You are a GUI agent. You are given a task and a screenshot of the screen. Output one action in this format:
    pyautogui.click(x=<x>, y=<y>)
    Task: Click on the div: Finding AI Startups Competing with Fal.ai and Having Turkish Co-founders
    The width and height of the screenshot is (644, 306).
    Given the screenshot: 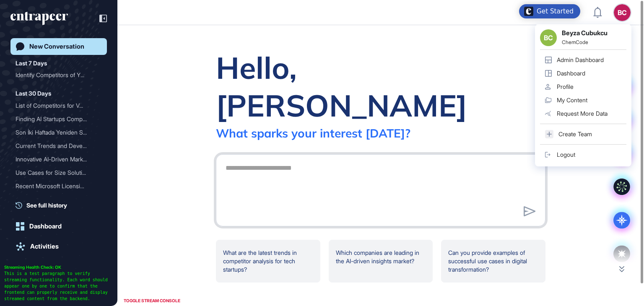 What is the action you would take?
    pyautogui.click(x=59, y=119)
    